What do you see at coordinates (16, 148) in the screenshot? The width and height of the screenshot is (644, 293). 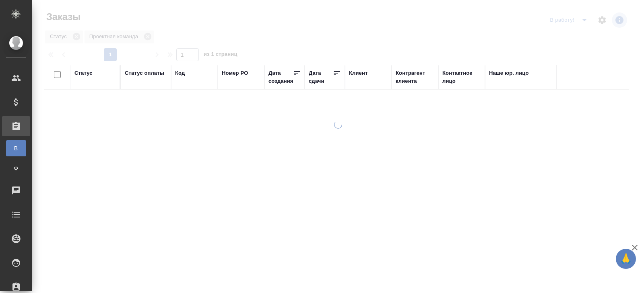 I see `a: В` at bounding box center [16, 148].